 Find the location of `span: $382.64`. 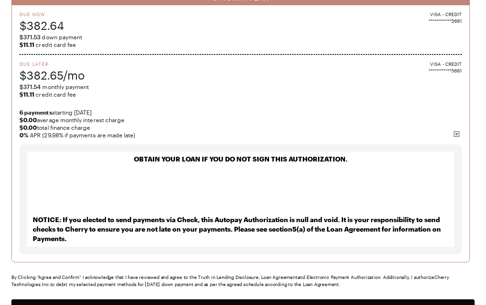

span: $382.64 is located at coordinates (42, 25).